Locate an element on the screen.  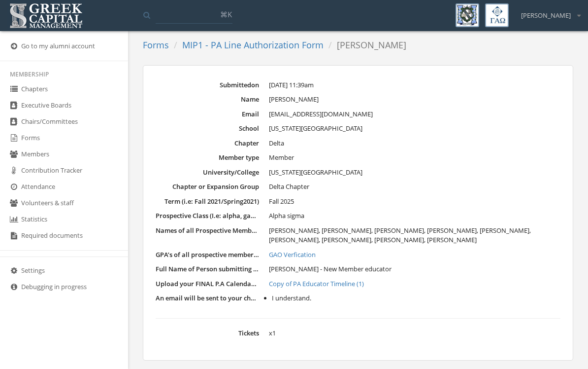
dd: Delta is located at coordinates (414, 143).